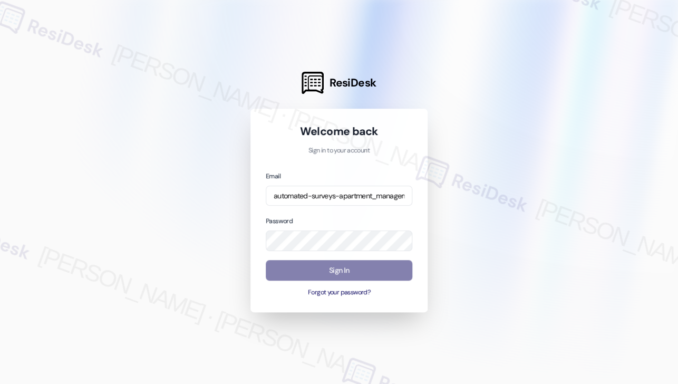  I want to click on p: Sign in to your account, so click(339, 151).